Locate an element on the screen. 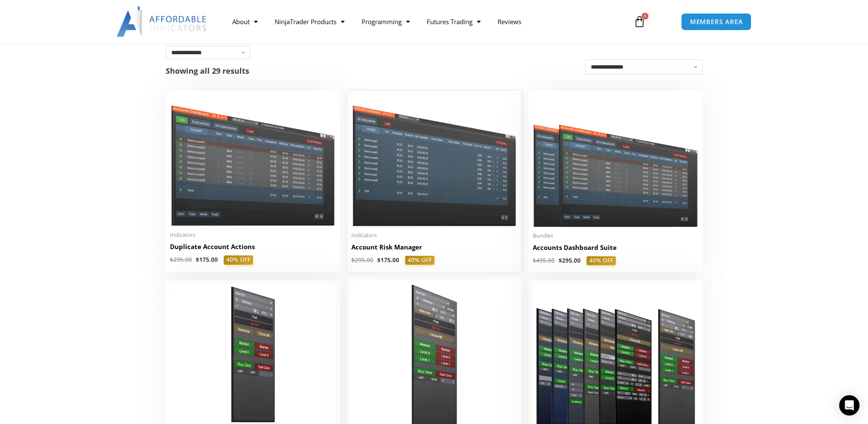 The width and height of the screenshot is (868, 424). span: MEMBERS AREA is located at coordinates (716, 22).